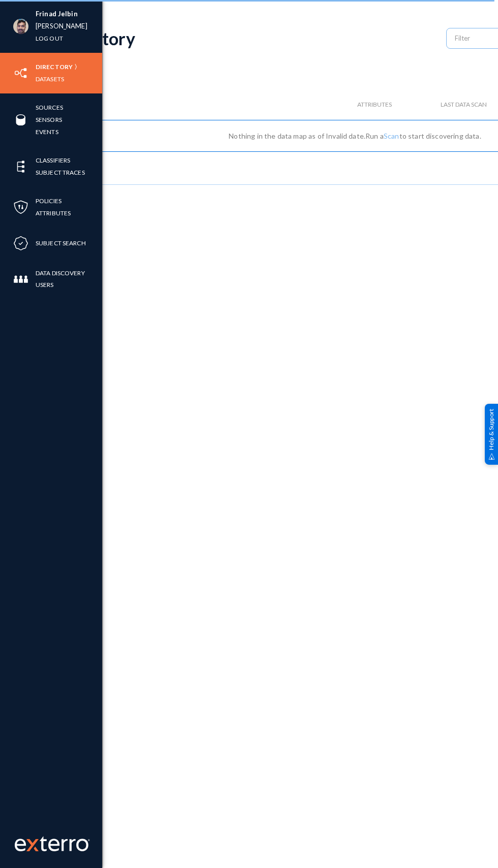  What do you see at coordinates (48, 201) in the screenshot?
I see `a: Policies` at bounding box center [48, 201].